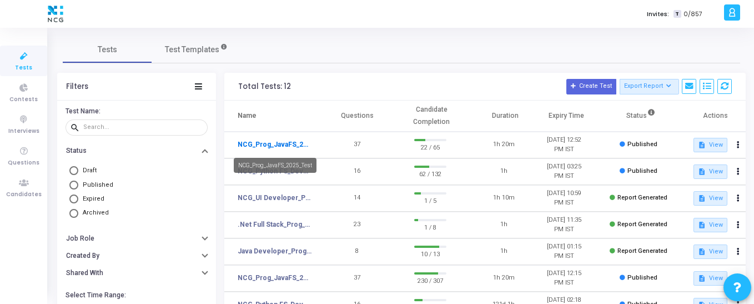  Describe the element at coordinates (649, 87) in the screenshot. I see `button: Export Report` at that location.